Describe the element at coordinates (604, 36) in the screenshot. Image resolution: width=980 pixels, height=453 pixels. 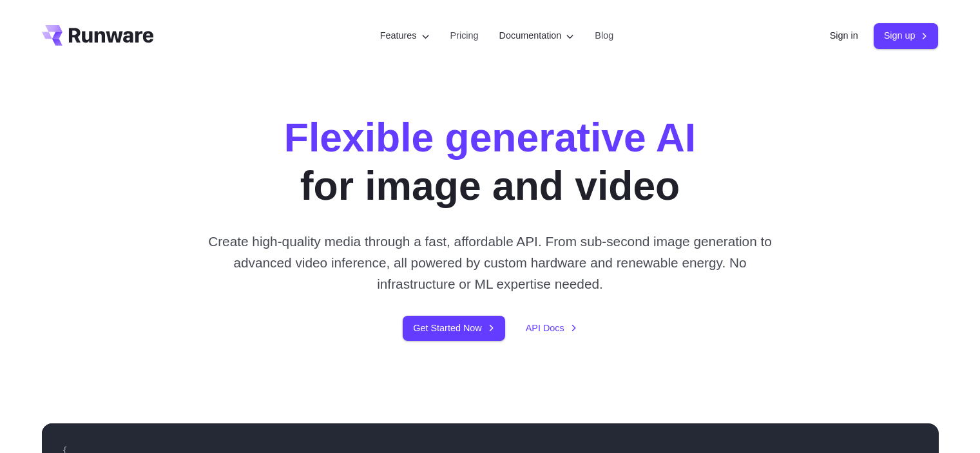
I see `a: Blog` at that location.